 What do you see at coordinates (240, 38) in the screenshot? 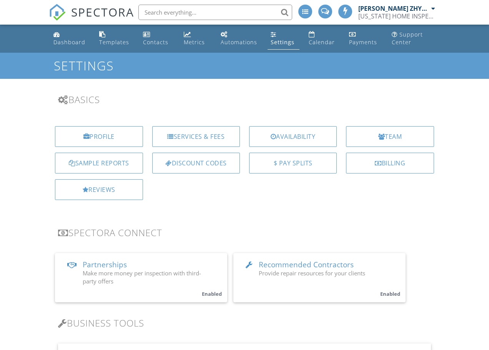
I see `a: Automations (Advanced)` at bounding box center [240, 38].